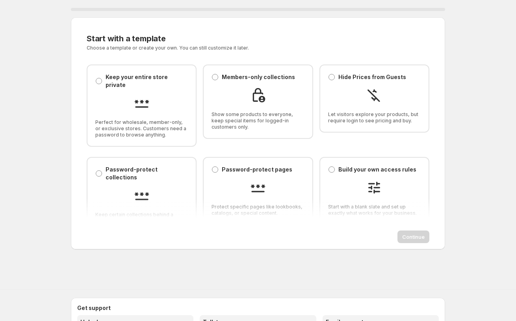 This screenshot has width=516, height=321. I want to click on img: Build your own access rules, so click(374, 188).